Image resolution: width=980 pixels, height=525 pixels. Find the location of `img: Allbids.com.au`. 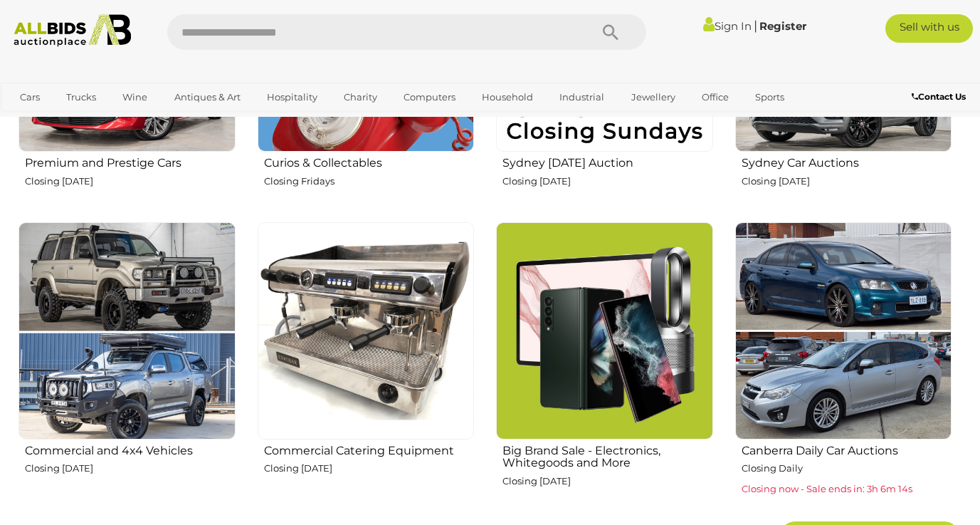

img: Allbids.com.au is located at coordinates (73, 31).